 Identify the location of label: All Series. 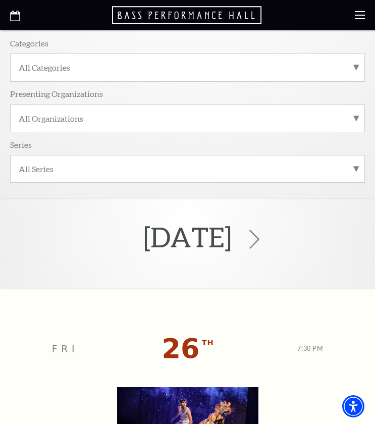
(187, 169).